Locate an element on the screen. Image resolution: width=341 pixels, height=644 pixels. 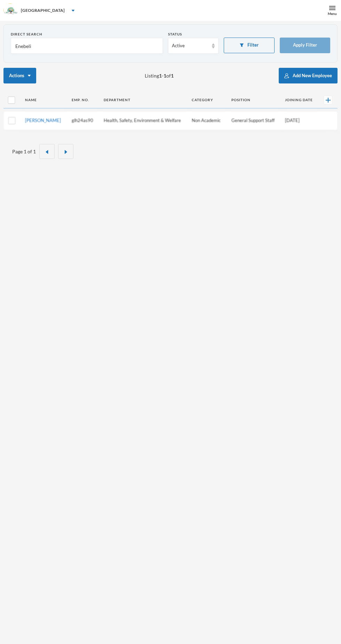
th: Position is located at coordinates (253, 100).